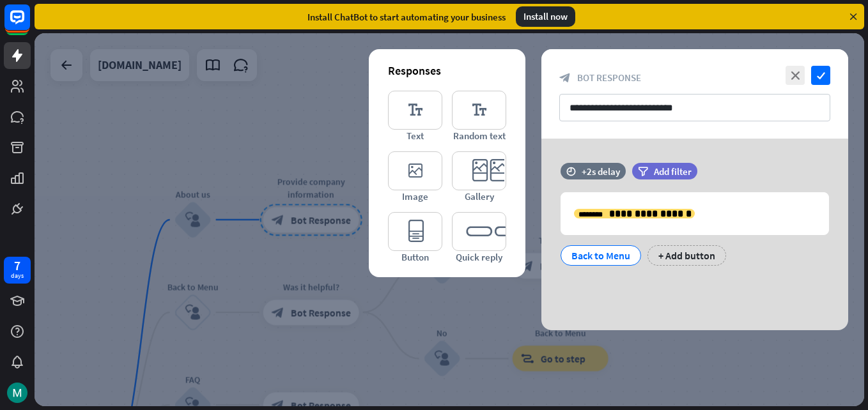 This screenshot has width=868, height=410. I want to click on span: Add filter, so click(672, 171).